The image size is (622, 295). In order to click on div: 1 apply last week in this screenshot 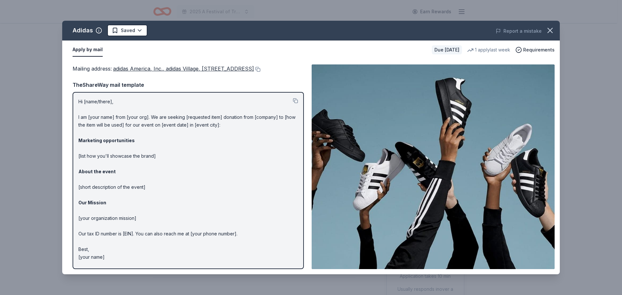, I will do `click(489, 50)`.